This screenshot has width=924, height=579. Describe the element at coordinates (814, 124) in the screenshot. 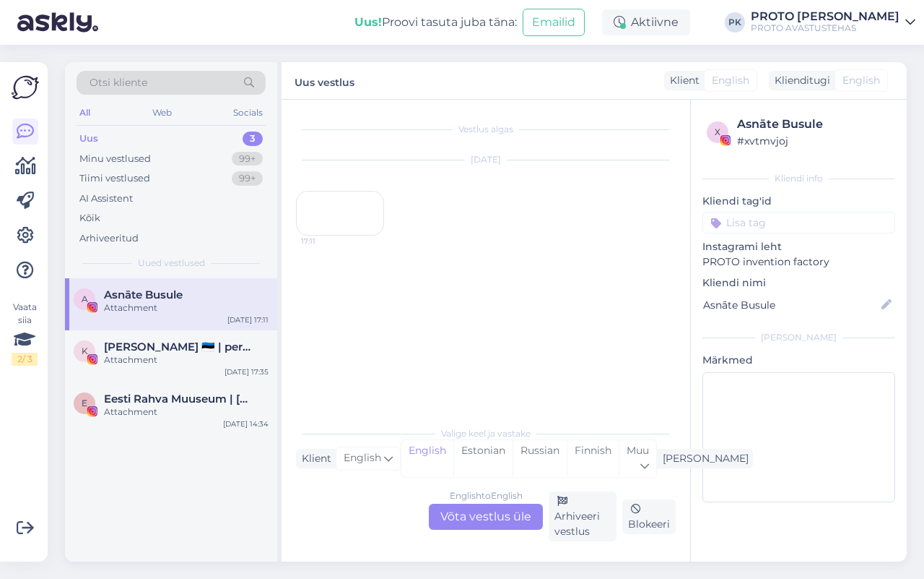

I see `div: Asnāte Busule` at that location.